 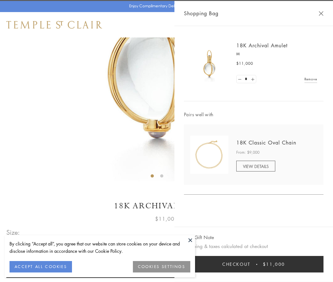 I want to click on div: By clicking “Accept all”, you agree that our website can store cookies on your device and disclos..., so click(x=100, y=247).